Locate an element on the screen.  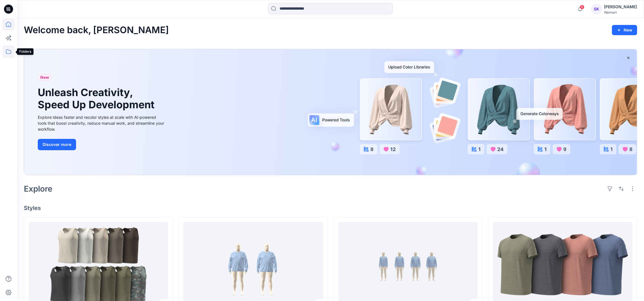
button: Discover more is located at coordinates (57, 145).